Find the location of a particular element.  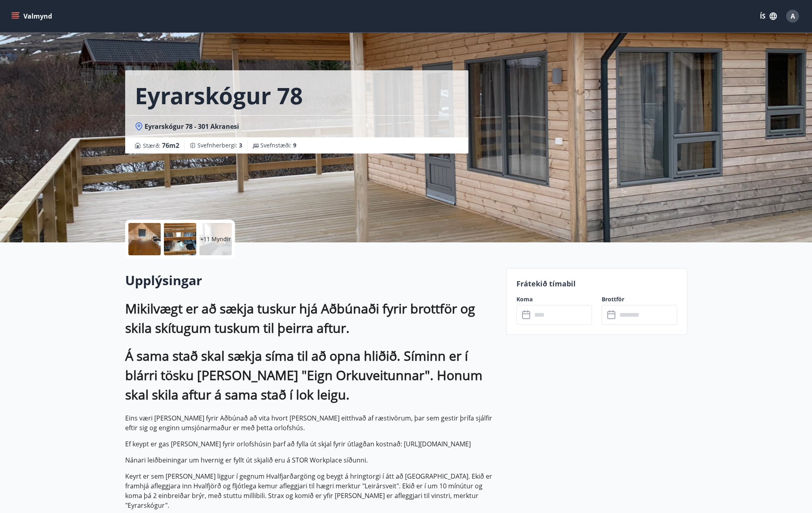

span: Svefnstæði : is located at coordinates (278, 146).